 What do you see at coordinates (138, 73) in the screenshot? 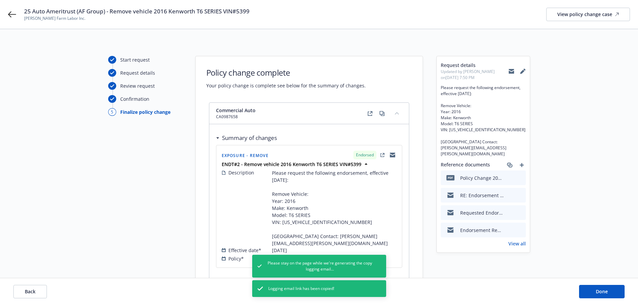
I see `div: Request details` at bounding box center [138, 73].